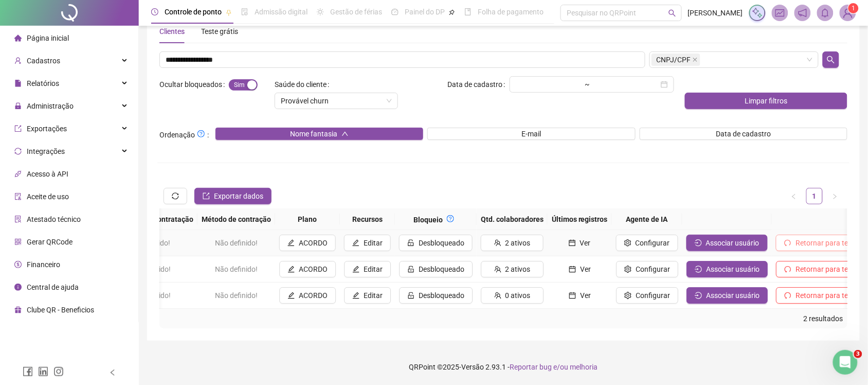  Describe the element at coordinates (468, 11) in the screenshot. I see `span: book` at that location.